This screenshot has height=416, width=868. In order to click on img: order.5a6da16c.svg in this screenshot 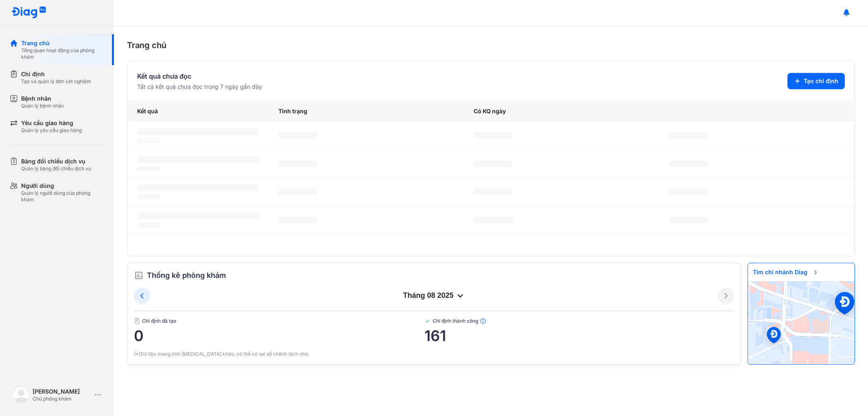, I will do `click(139, 276)`.